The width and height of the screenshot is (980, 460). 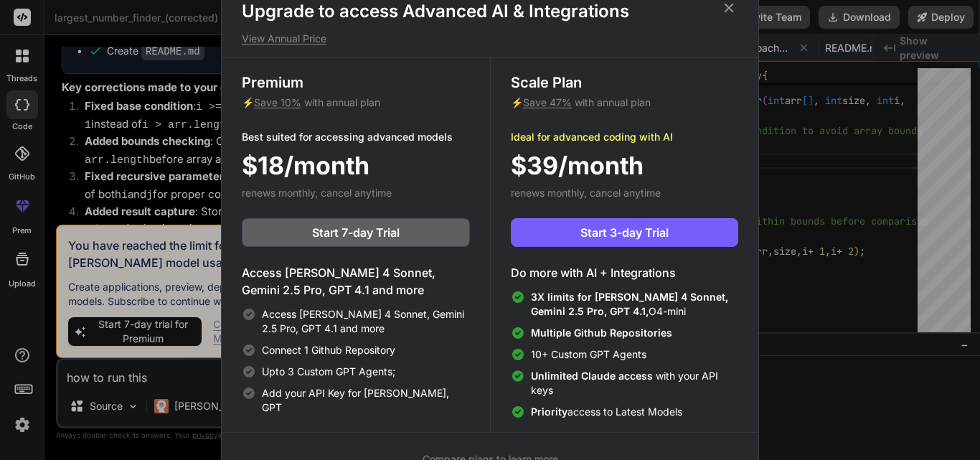 What do you see at coordinates (305, 165) in the screenshot?
I see `span: $18/month` at bounding box center [305, 165].